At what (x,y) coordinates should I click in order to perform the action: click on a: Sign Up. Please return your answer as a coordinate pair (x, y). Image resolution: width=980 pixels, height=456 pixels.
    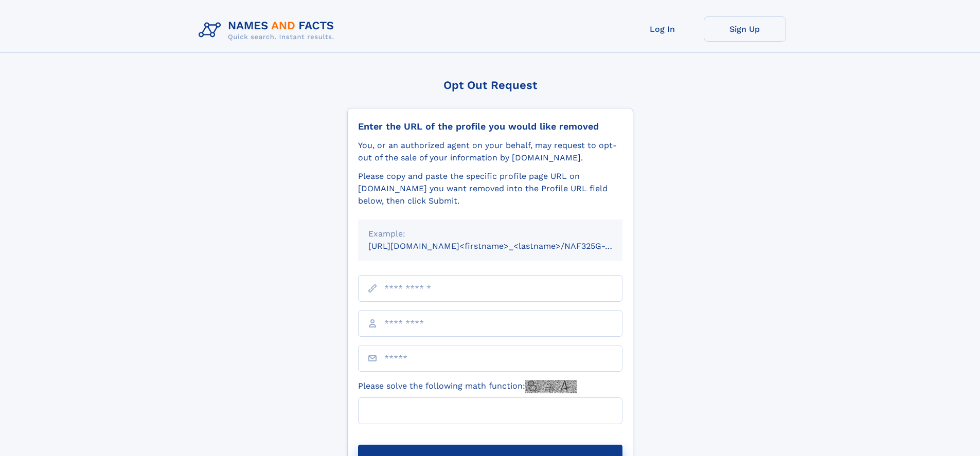
    Looking at the image, I should click on (745, 29).